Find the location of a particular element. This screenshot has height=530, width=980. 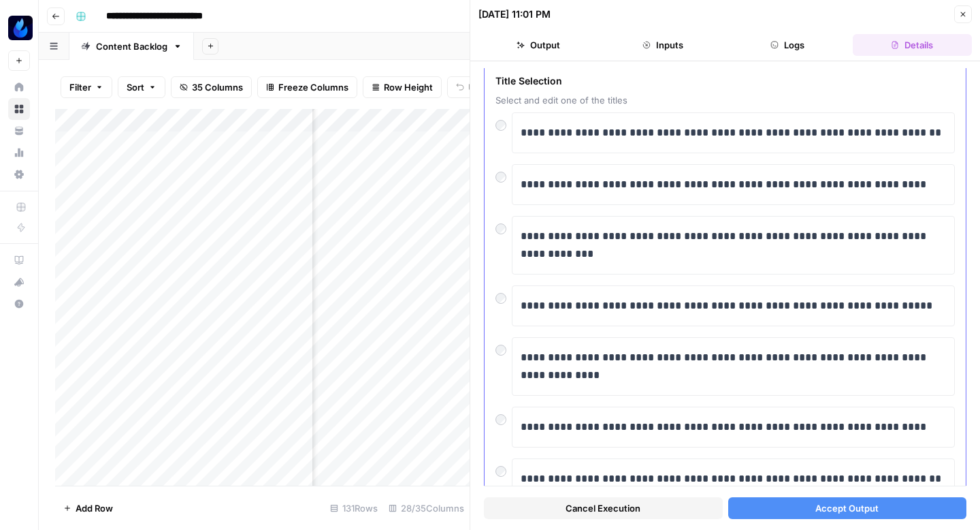

a: Content Backlog is located at coordinates (132, 46).